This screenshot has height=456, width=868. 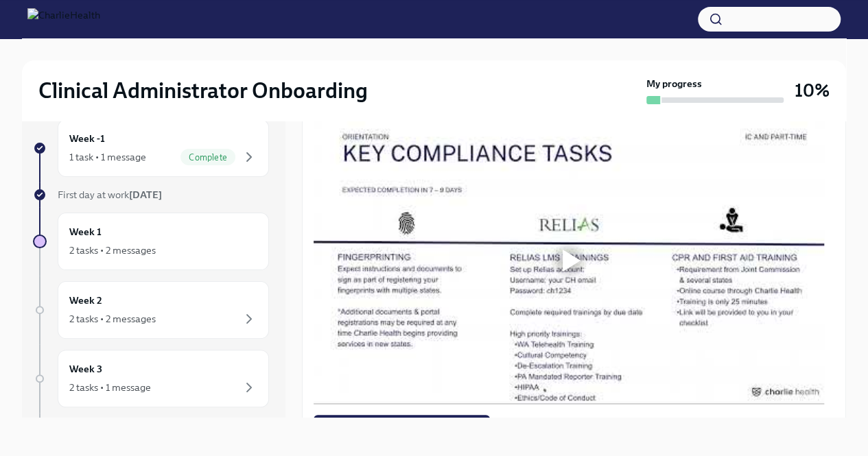 What do you see at coordinates (63, 19) in the screenshot?
I see `img: CharlieHealth` at bounding box center [63, 19].